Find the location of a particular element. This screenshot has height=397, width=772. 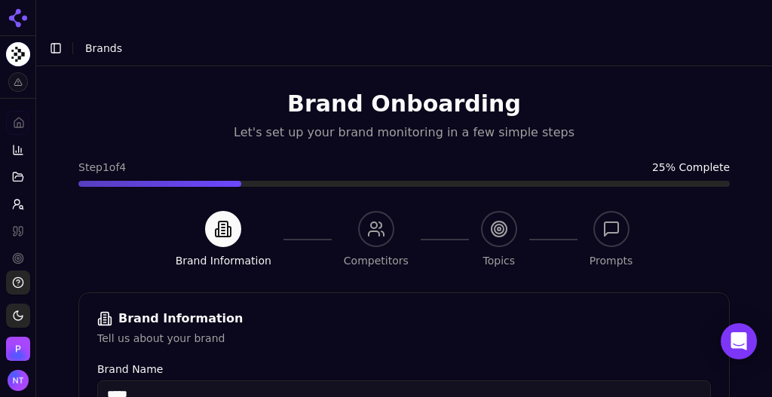

img: Nate Tower is located at coordinates (18, 381).